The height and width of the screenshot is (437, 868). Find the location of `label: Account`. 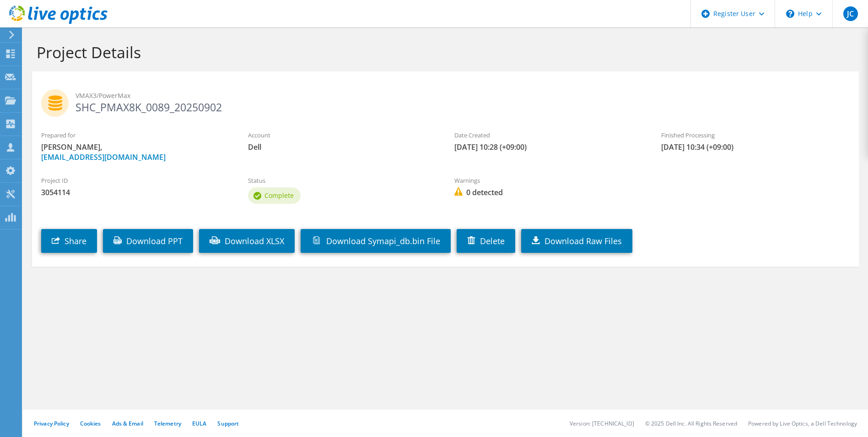

label: Account is located at coordinates (342, 135).